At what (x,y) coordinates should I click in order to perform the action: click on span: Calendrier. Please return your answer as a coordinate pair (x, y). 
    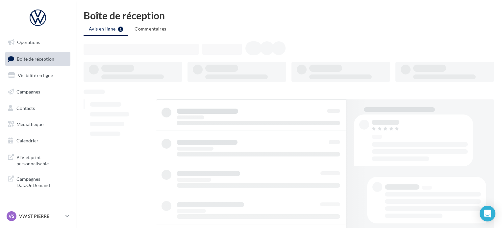
    Looking at the image, I should click on (27, 141).